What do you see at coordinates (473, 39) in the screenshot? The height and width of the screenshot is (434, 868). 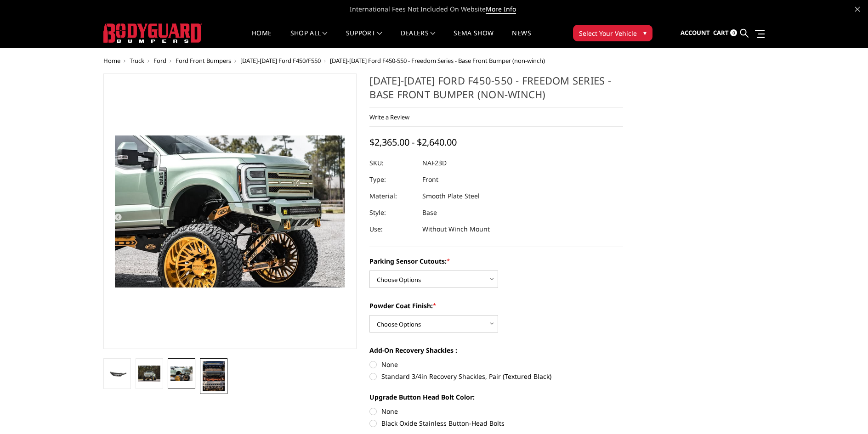 I see `a: SEMA Show` at bounding box center [473, 39].